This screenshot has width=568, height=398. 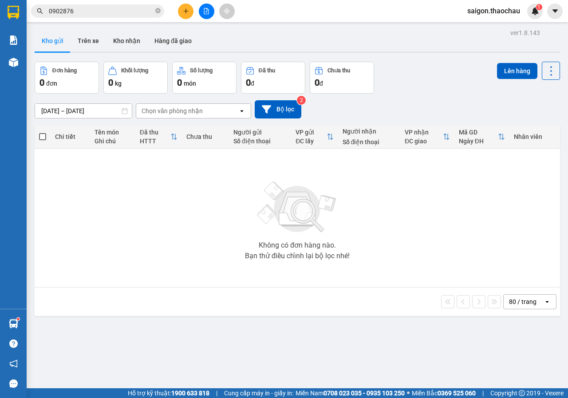 I want to click on span: đơn, so click(x=51, y=83).